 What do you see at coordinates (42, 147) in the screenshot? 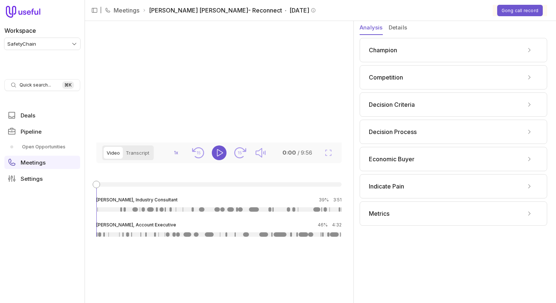
I see `a: Open Opportunities` at bounding box center [42, 147].